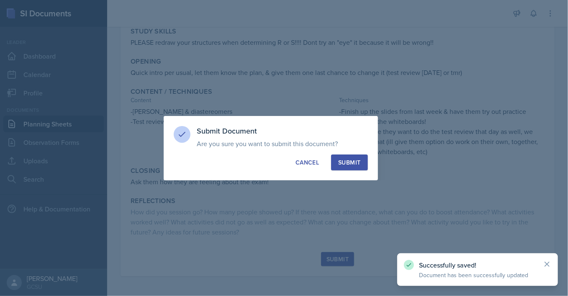 This screenshot has height=296, width=568. What do you see at coordinates (283, 131) in the screenshot?
I see `h3: Submit Document` at bounding box center [283, 131].